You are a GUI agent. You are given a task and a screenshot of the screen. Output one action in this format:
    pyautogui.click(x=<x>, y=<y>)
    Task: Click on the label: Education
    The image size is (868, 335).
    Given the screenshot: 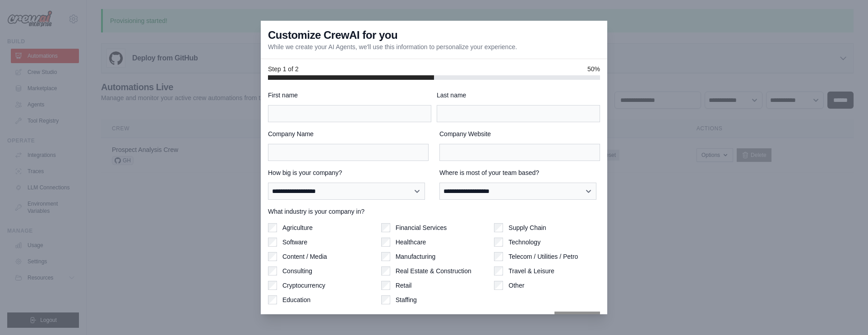 What is the action you would take?
    pyautogui.click(x=297, y=300)
    